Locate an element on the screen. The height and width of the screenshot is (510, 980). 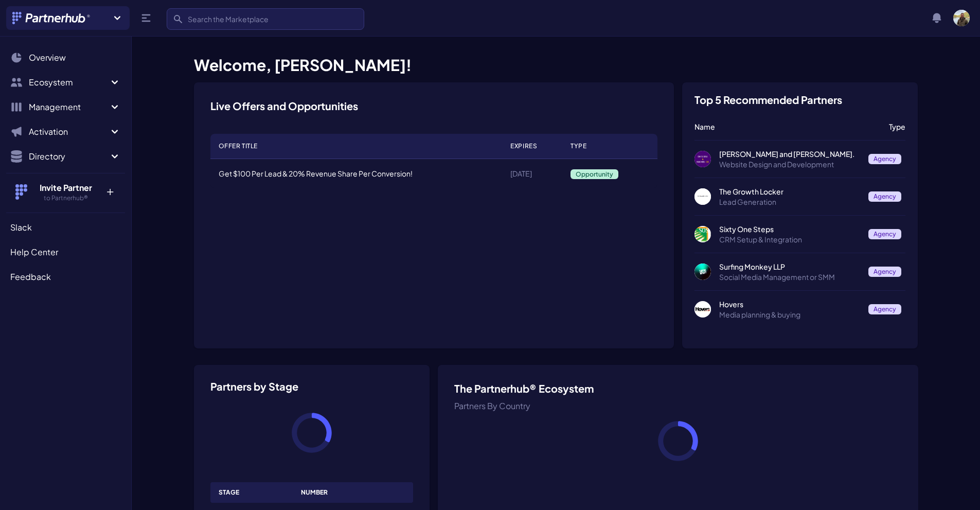
th: Expires is located at coordinates (532, 146).